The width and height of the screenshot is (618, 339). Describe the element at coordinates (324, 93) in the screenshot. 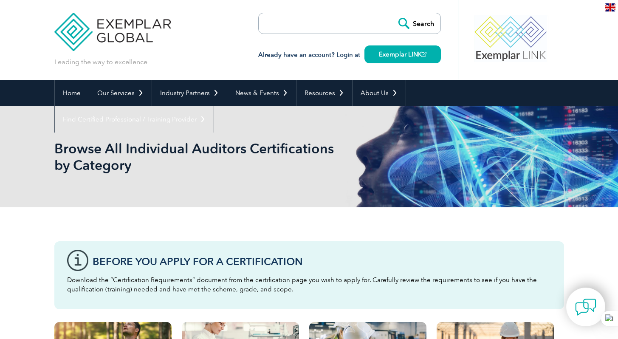

I see `a: Resources` at that location.